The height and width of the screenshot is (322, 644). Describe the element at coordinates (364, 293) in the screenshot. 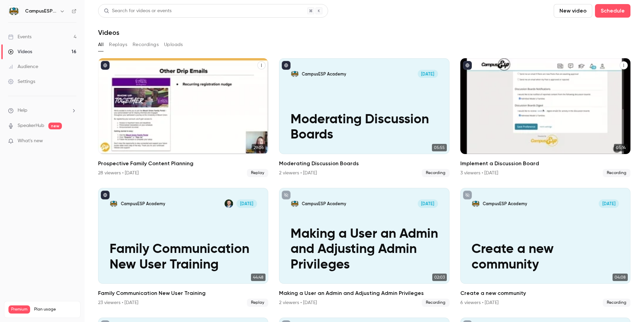

I see `h2: Making a User an Admin and Adjusting Admin Privileges` at that location.